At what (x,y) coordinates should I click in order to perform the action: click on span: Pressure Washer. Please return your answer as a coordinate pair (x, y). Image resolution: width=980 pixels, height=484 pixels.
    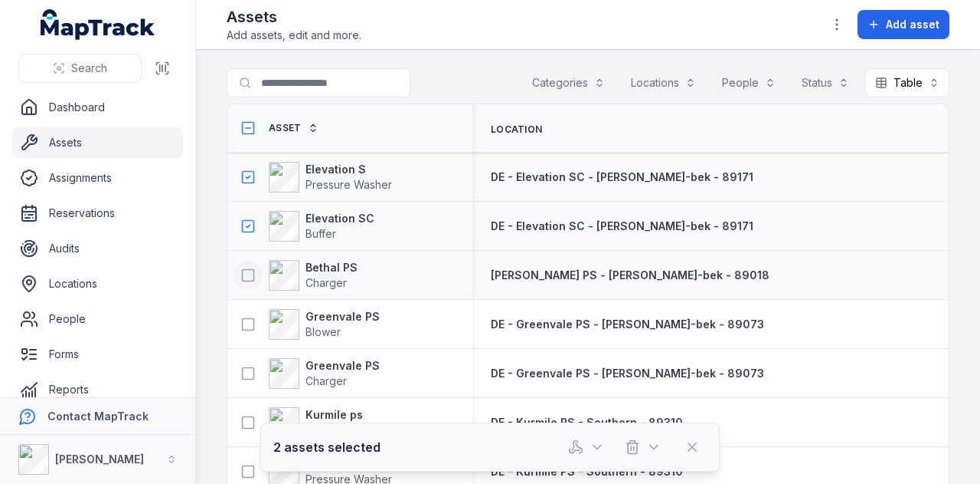
    Looking at the image, I should click on (348, 184).